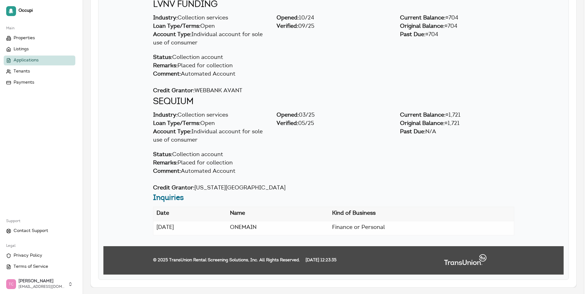 The height and width of the screenshot is (294, 588). What do you see at coordinates (40, 38) in the screenshot?
I see `a: Properties` at bounding box center [40, 38].